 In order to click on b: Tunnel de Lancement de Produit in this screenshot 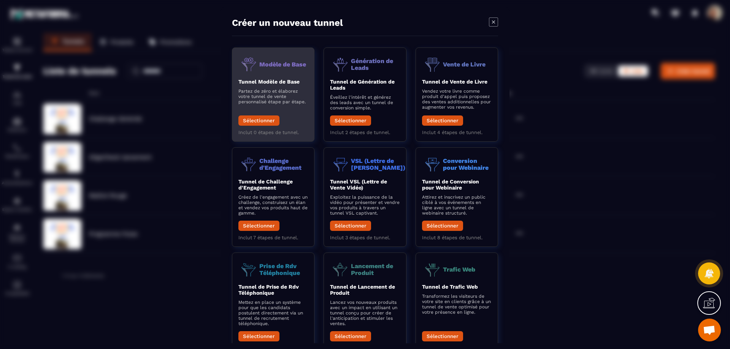, I will do `click(362, 290)`.